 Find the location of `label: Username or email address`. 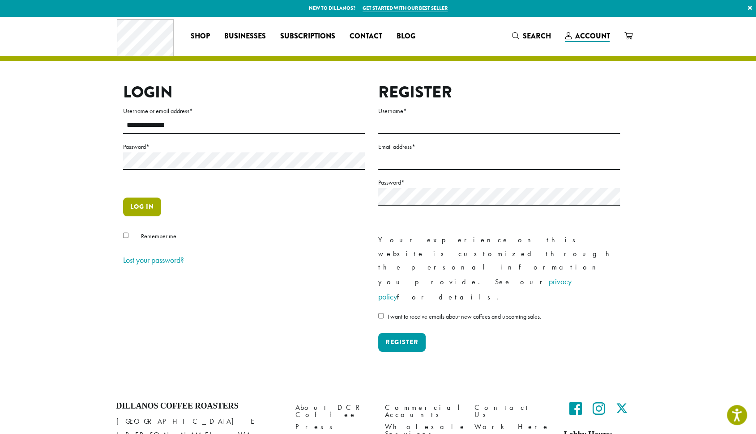

label: Username or email address is located at coordinates (244, 111).